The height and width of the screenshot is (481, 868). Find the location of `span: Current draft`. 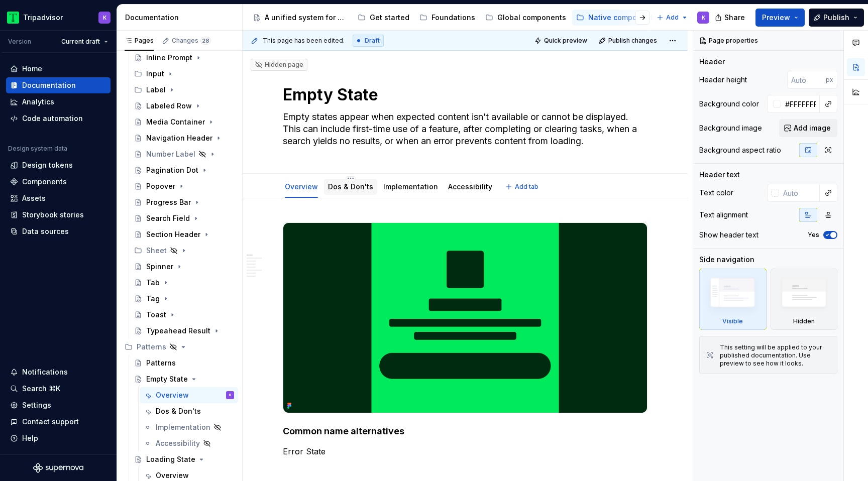

span: Current draft is located at coordinates (80, 42).